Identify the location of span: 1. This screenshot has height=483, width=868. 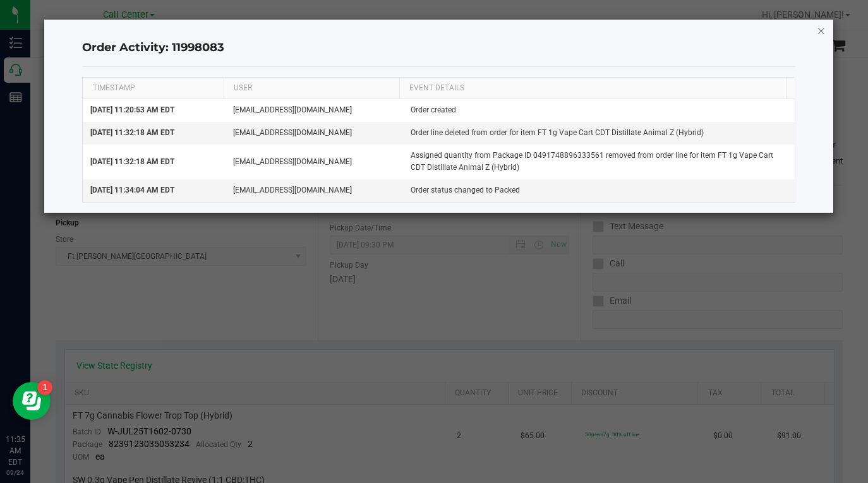
(8, 7).